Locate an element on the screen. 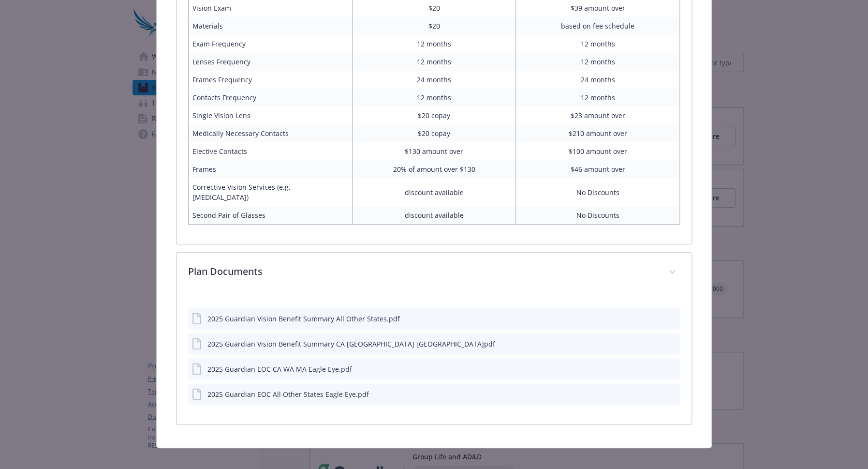 This screenshot has width=868, height=469. td: $130 amount over is located at coordinates (434, 151).